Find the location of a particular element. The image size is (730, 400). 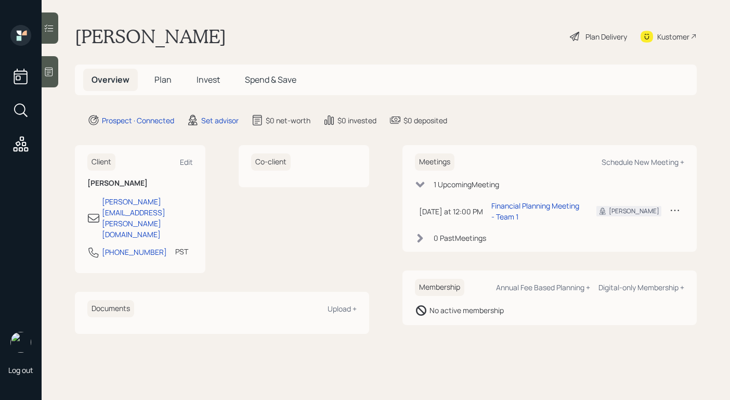

span: Spend & Save is located at coordinates (270, 80).